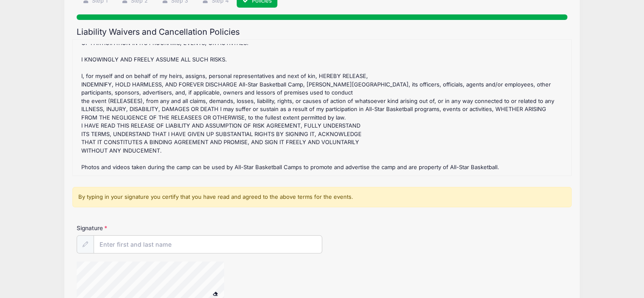 The image size is (644, 298). I want to click on div: : REFUND POLICY There is a no refund policy for this camp unless you have written permission from..., so click(322, 108).